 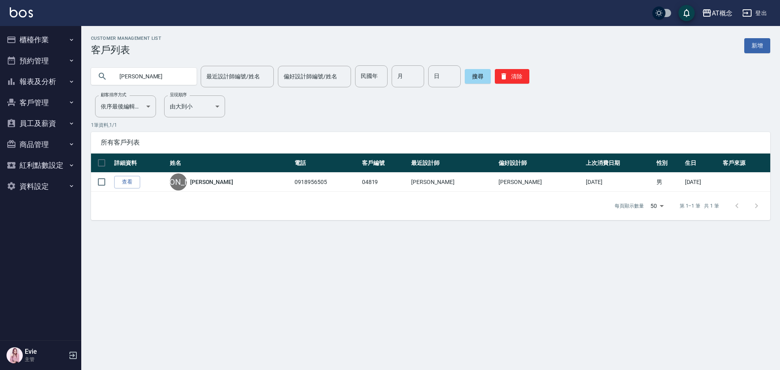 What do you see at coordinates (41, 103) in the screenshot?
I see `button: 客戶管理` at bounding box center [41, 103].